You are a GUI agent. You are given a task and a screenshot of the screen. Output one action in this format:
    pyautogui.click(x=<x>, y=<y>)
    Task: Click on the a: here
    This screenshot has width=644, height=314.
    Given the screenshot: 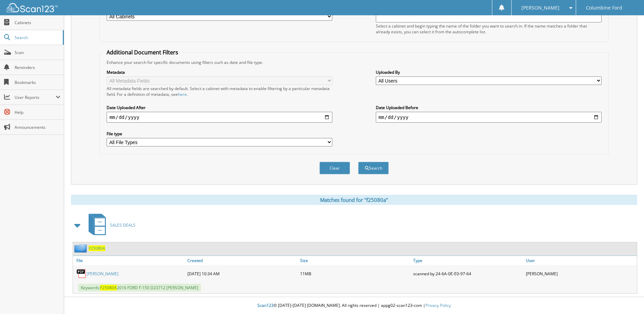 What is the action you would take?
    pyautogui.click(x=182, y=94)
    